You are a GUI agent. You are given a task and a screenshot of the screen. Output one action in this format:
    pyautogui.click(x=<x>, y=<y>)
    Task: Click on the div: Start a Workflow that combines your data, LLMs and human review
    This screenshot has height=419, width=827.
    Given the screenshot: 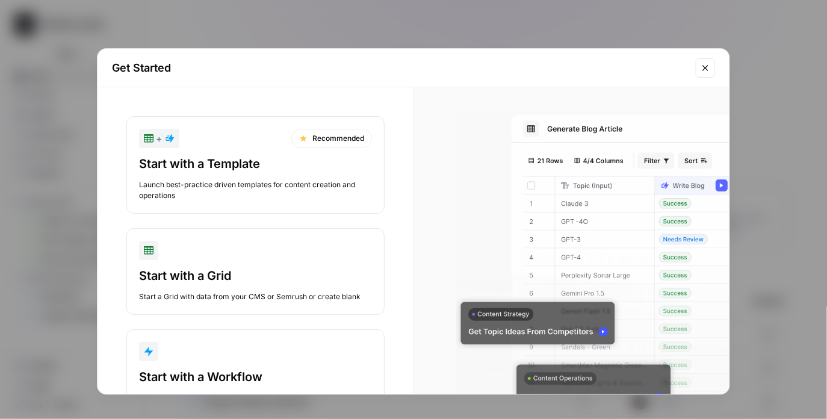 What is the action you would take?
    pyautogui.click(x=255, y=398)
    